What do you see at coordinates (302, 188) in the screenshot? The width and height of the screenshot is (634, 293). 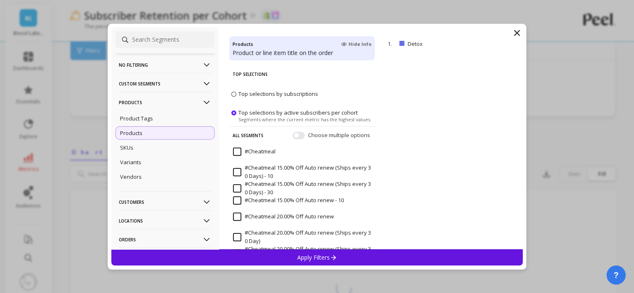 I see `span: #Cheatmeal 15.00% Off Auto renew (Ships every 30 Days) - 30` at bounding box center [302, 188].